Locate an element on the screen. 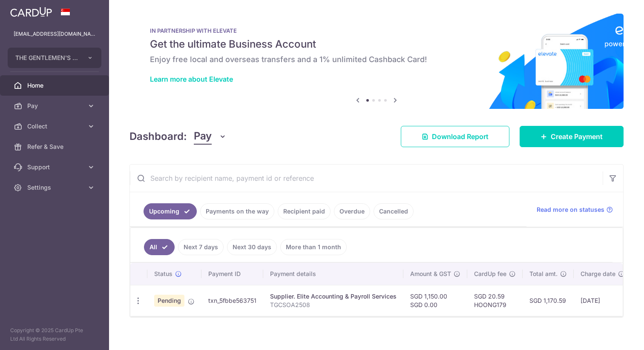  p: TGCSOA2508 is located at coordinates (333, 305).